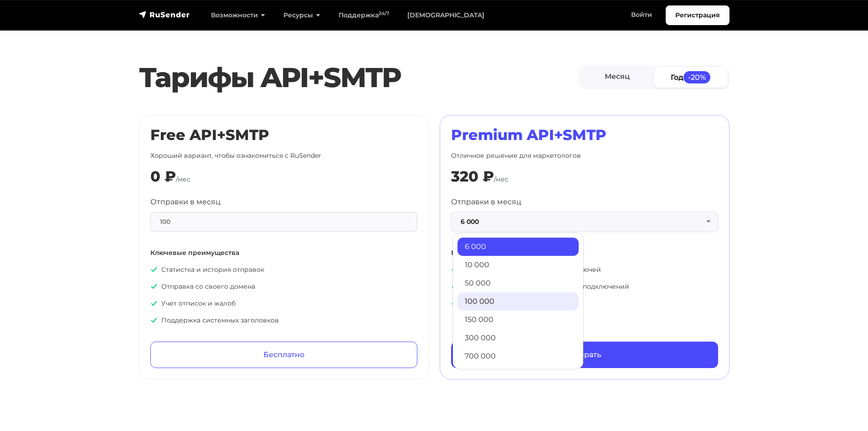 The width and height of the screenshot is (868, 431). What do you see at coordinates (519, 247) in the screenshot?
I see `a: 6 000` at bounding box center [519, 247].